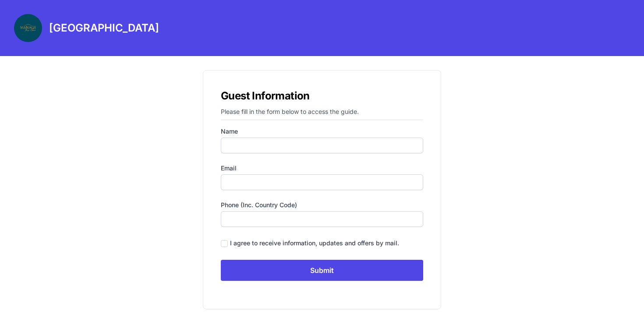  What do you see at coordinates (322, 270) in the screenshot?
I see `input: Submit` at bounding box center [322, 270].